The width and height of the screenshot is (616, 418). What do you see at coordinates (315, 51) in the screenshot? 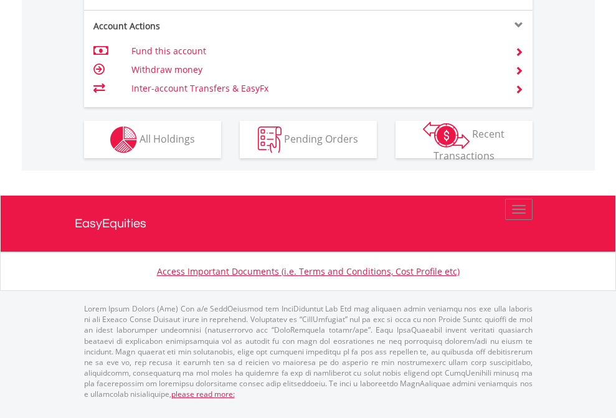
I see `td: Fund this account` at bounding box center [315, 51].